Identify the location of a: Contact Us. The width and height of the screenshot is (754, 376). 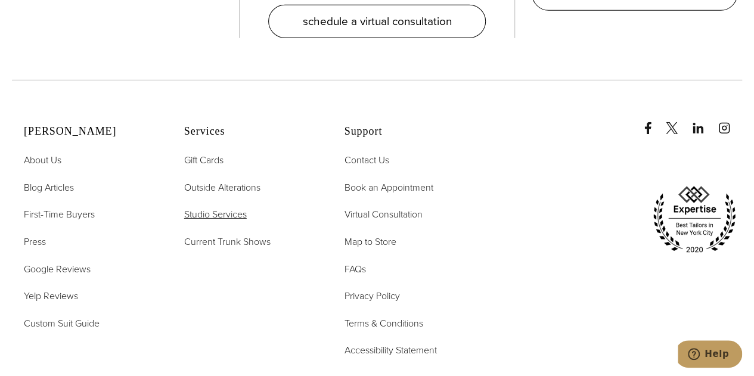
(366, 160).